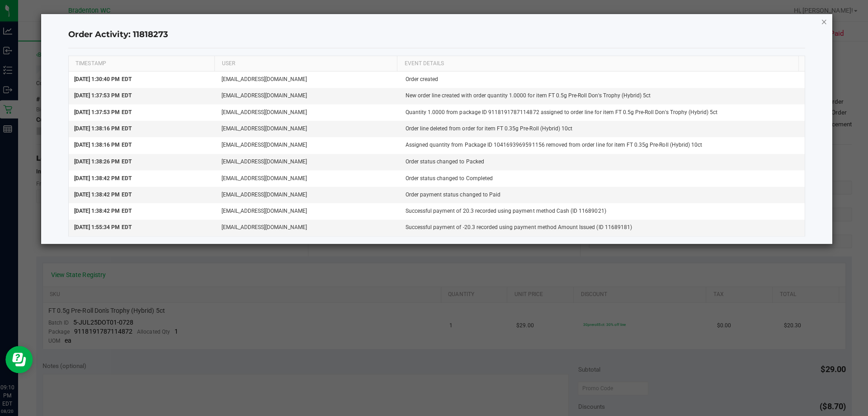 This screenshot has height=416, width=868. What do you see at coordinates (603, 95) in the screenshot?
I see `td: New order line created with order quantity 1.0000 for item FT 0.5g Pre-Roll Don's Trophy (Hybrid)...` at bounding box center [603, 95].